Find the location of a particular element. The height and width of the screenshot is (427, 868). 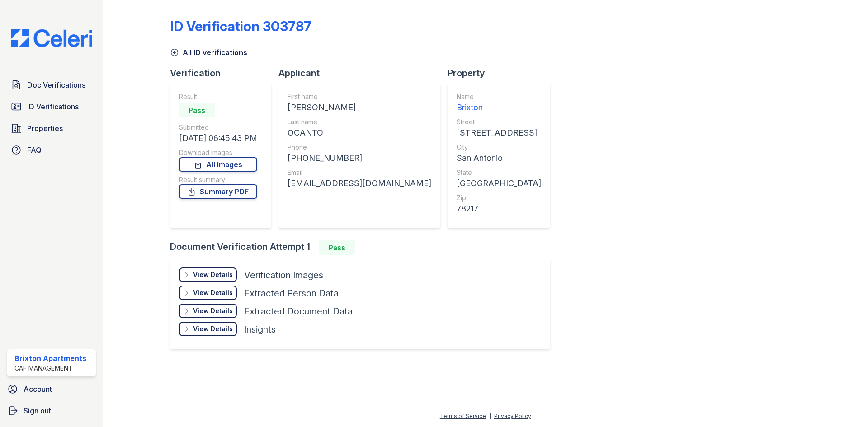

div: Verification Images is located at coordinates (284, 275).